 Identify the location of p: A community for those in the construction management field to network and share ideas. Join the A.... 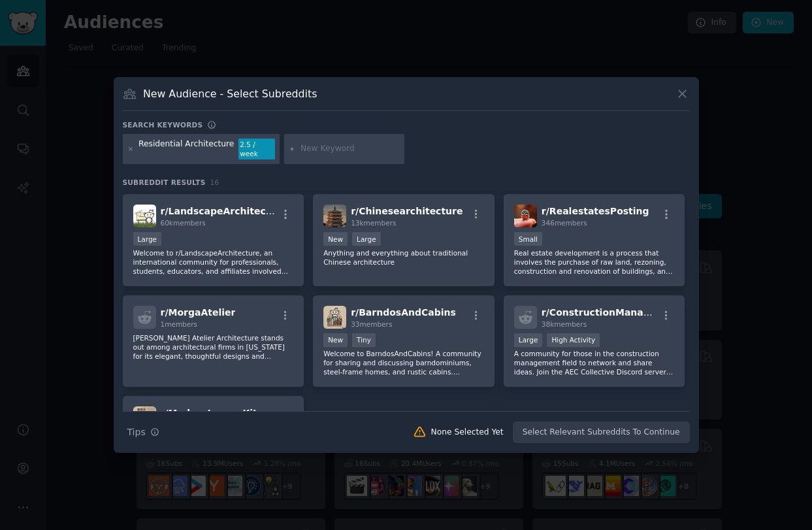
(594, 363).